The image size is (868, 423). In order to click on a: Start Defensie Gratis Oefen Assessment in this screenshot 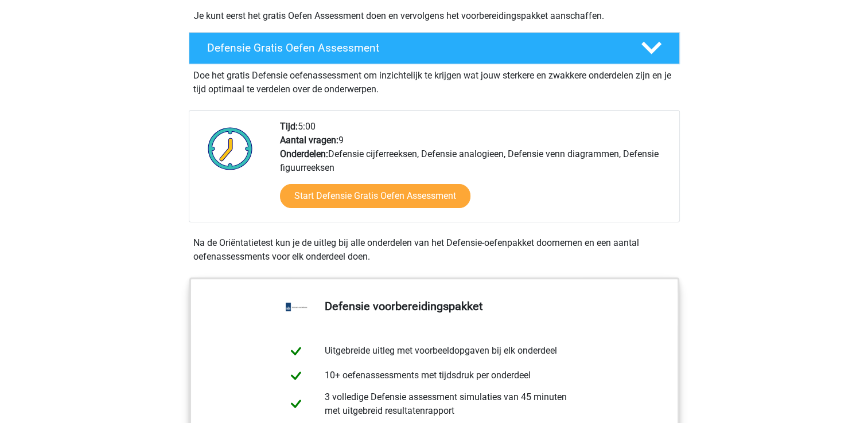, I will do `click(375, 196)`.